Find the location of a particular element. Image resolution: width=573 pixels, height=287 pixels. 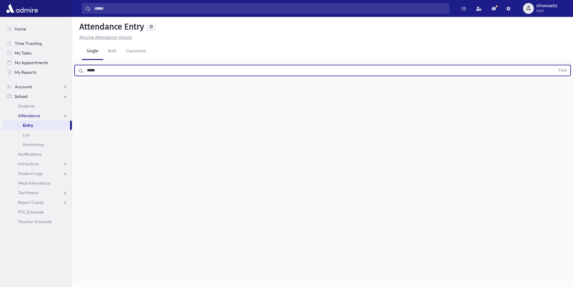

span: Notifications is located at coordinates (30, 154).